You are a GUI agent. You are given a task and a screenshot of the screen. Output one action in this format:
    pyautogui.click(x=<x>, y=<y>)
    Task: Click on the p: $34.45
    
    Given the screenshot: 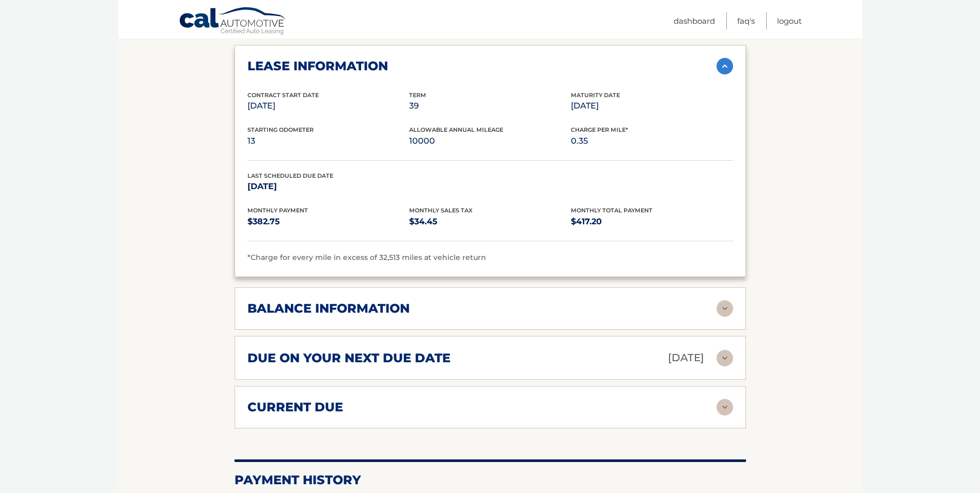 What is the action you would take?
    pyautogui.click(x=490, y=222)
    